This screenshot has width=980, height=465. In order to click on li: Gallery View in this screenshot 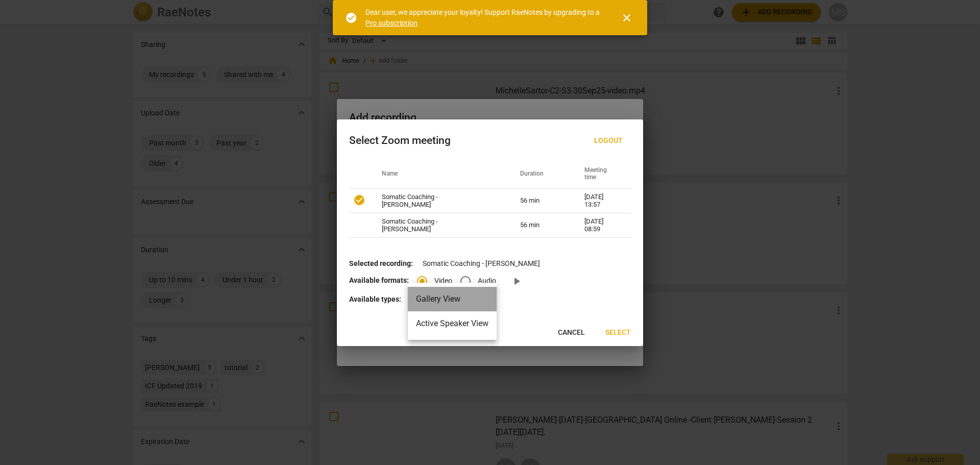, I will do `click(452, 299)`.